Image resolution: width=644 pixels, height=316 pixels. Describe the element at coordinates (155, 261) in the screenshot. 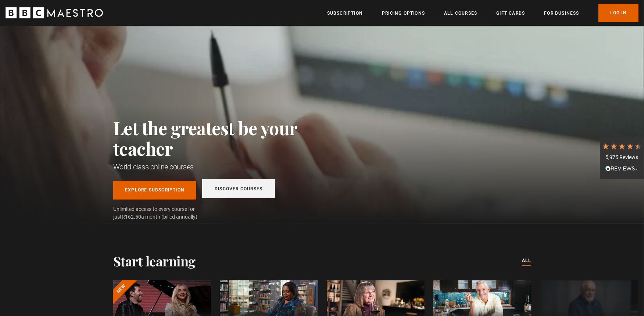

I see `h2: Start learning` at that location.